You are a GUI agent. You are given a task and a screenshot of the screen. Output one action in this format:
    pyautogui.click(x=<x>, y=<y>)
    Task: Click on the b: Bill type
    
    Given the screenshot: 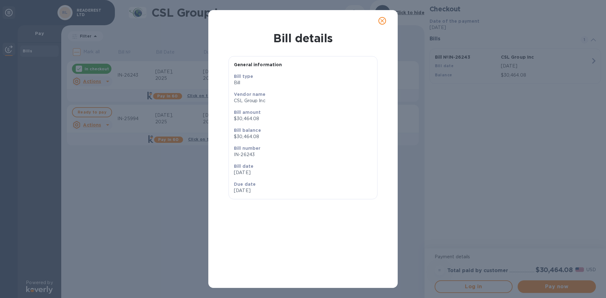 What is the action you would take?
    pyautogui.click(x=243, y=76)
    